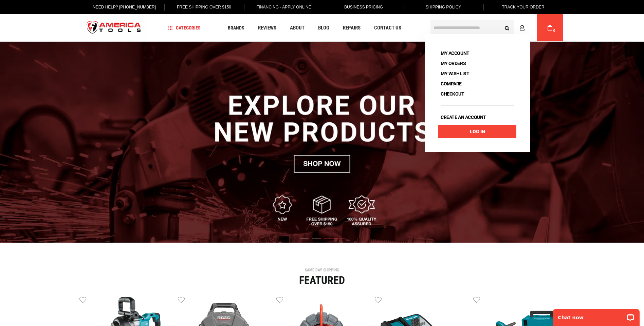 Image resolution: width=644 pixels, height=326 pixels. Describe the element at coordinates (554, 31) in the screenshot. I see `span: 0` at that location.